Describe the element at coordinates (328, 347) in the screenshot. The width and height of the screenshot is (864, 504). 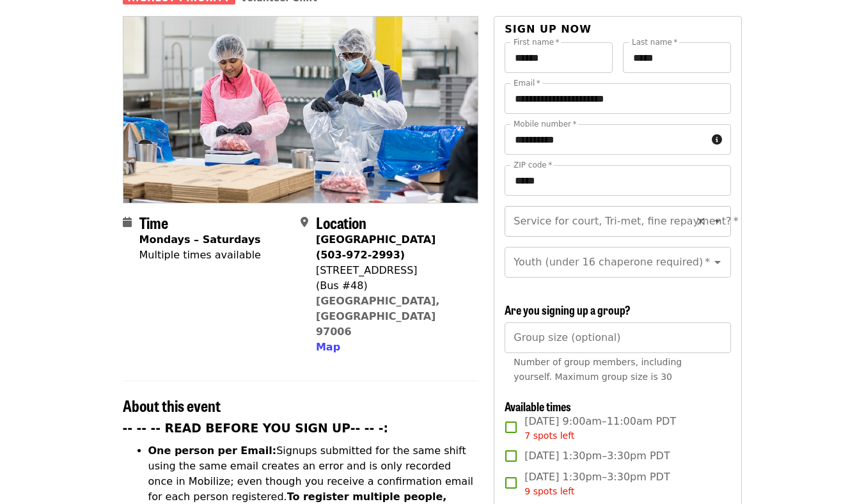
I see `span: Map` at that location.